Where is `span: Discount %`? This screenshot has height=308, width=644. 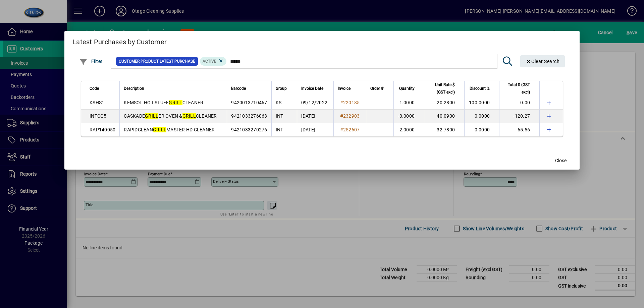 span: Discount % is located at coordinates (480, 88).